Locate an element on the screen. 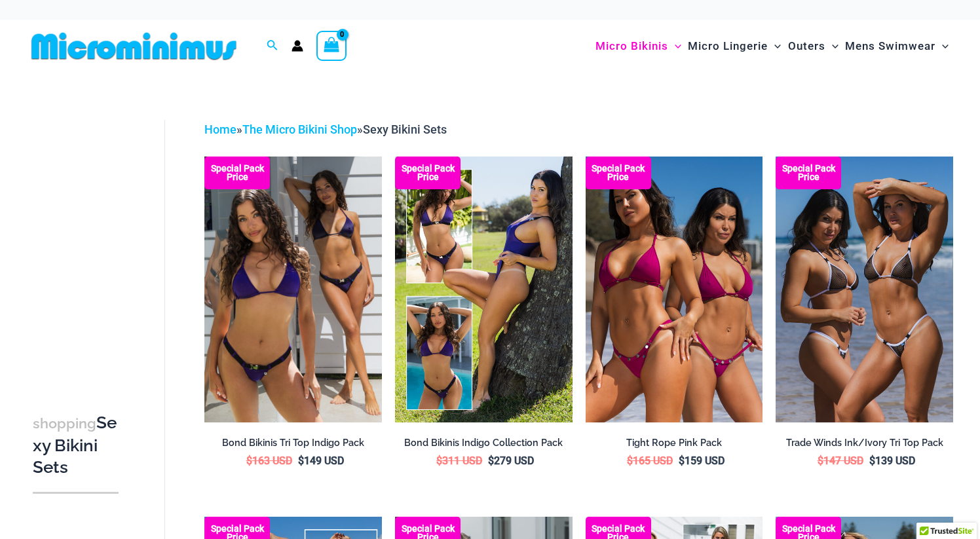 This screenshot has height=539, width=980. img: MM SHOP LOGO FLAT is located at coordinates (134, 46).